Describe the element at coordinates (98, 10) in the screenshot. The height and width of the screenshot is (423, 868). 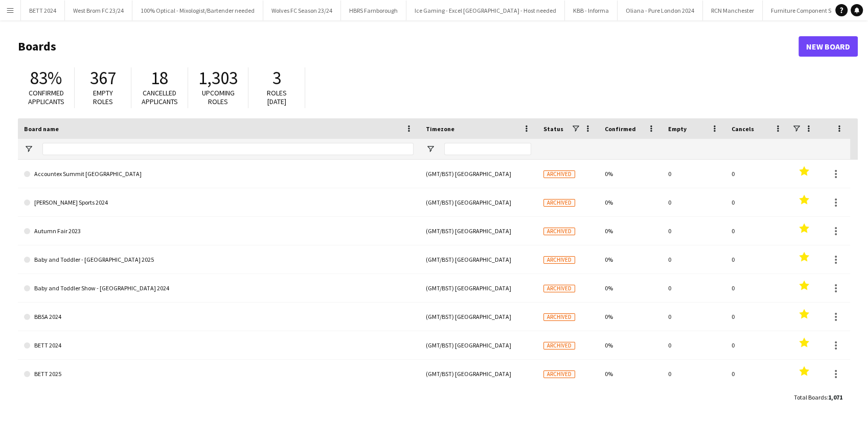
I see `button: West Brom FC 23/24` at that location.